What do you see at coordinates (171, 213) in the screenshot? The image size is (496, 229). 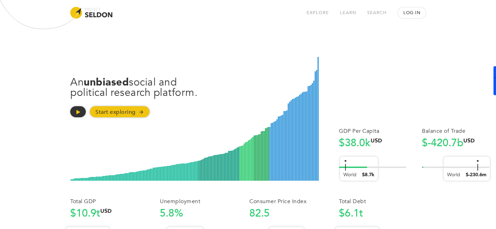 I see `span: 5.8%` at bounding box center [171, 213].